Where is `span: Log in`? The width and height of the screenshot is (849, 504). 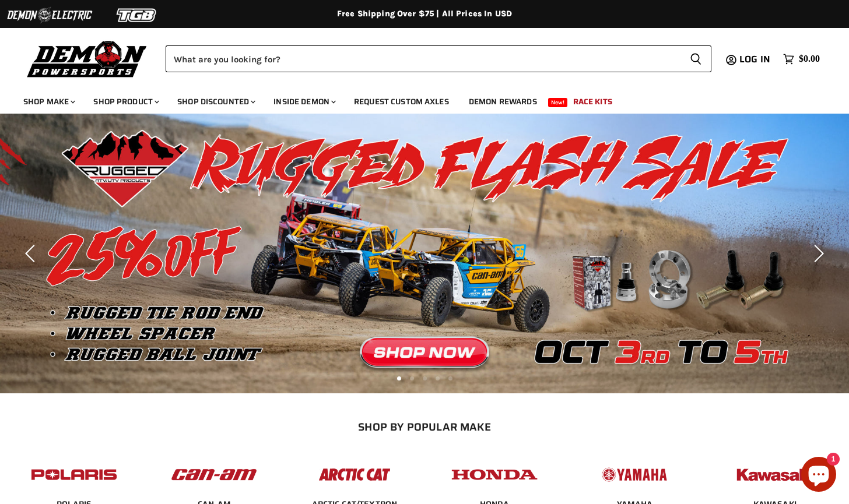
span: Log in is located at coordinates (754, 59).